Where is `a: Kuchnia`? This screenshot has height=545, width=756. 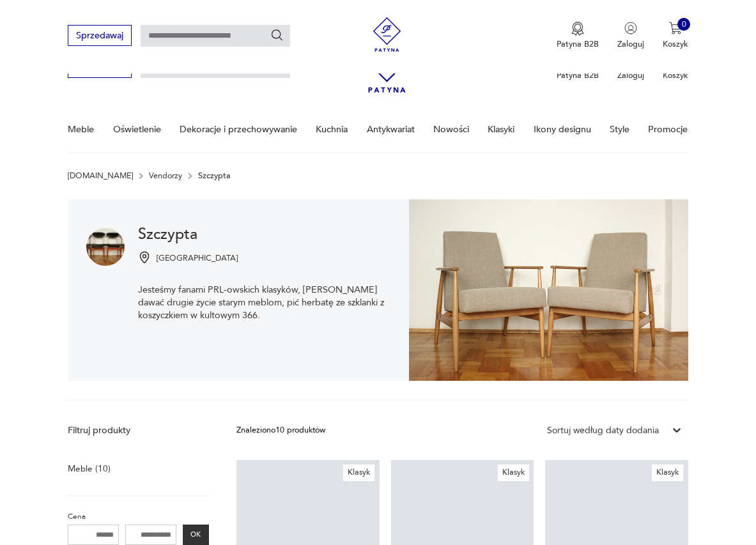
a: Kuchnia is located at coordinates (331, 129).